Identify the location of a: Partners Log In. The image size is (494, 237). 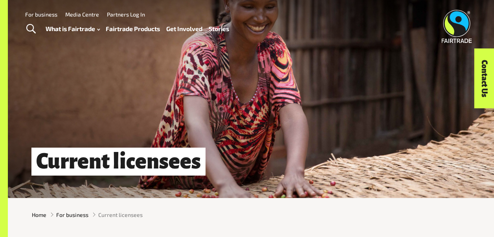
(126, 14).